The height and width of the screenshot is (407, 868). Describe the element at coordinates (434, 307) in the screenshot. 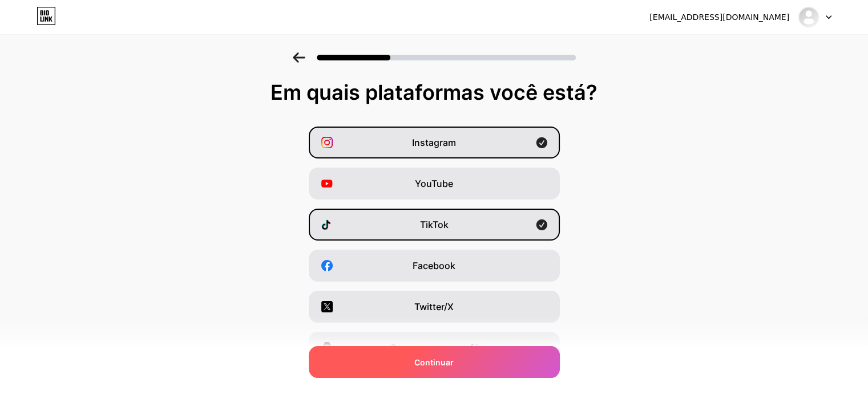

I see `font: Twitter/X` at that location.